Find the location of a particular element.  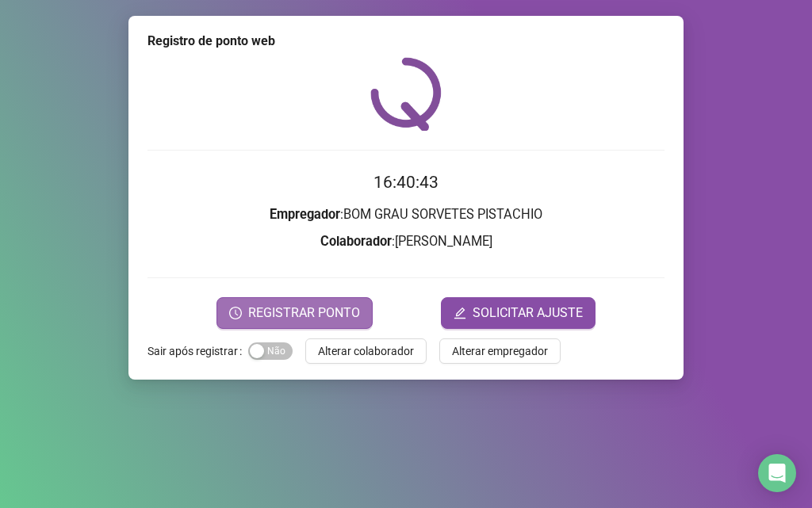

span: edit is located at coordinates (460, 313).